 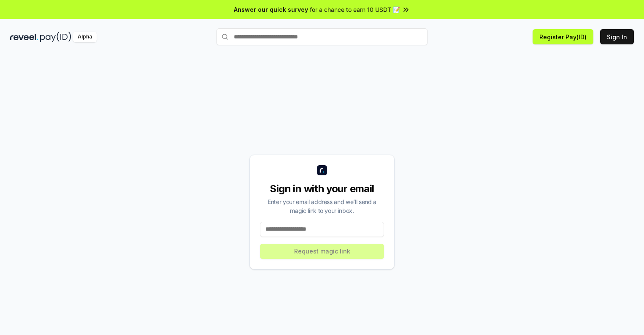 I want to click on span: Answer our quick survey, so click(x=271, y=9).